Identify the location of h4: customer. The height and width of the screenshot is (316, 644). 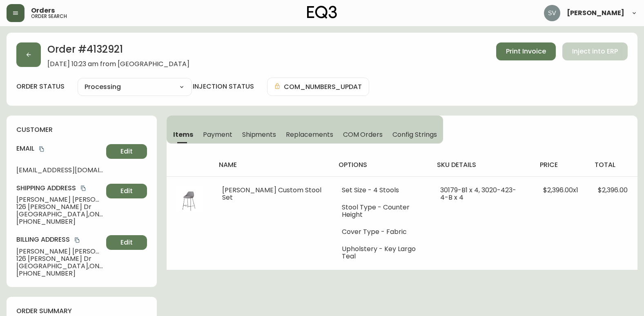
(81, 130).